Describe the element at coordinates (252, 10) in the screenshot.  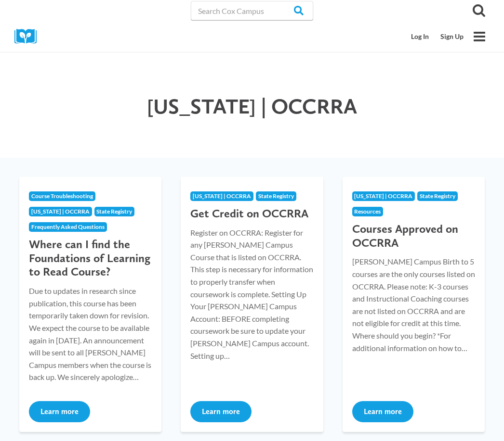
I see `input: Search Cox Campus` at that location.